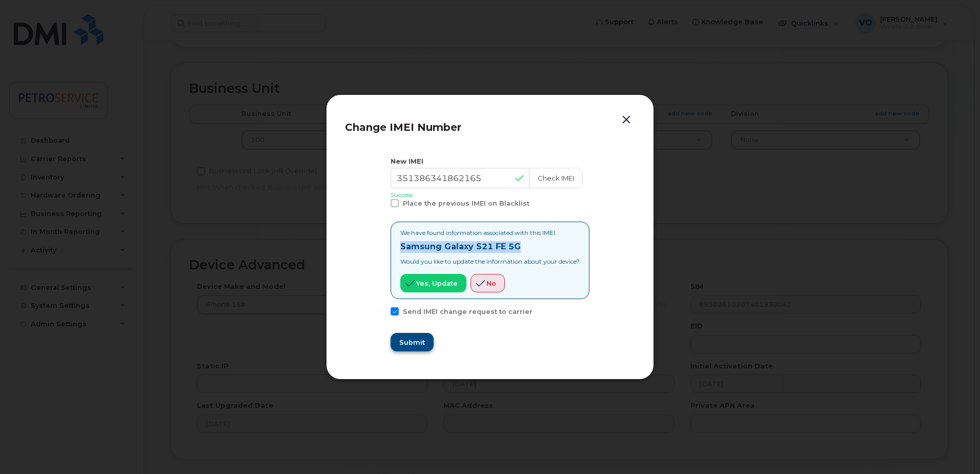 Image resolution: width=980 pixels, height=474 pixels. Describe the element at coordinates (403, 127) in the screenshot. I see `span: Change IMEI Number` at that location.